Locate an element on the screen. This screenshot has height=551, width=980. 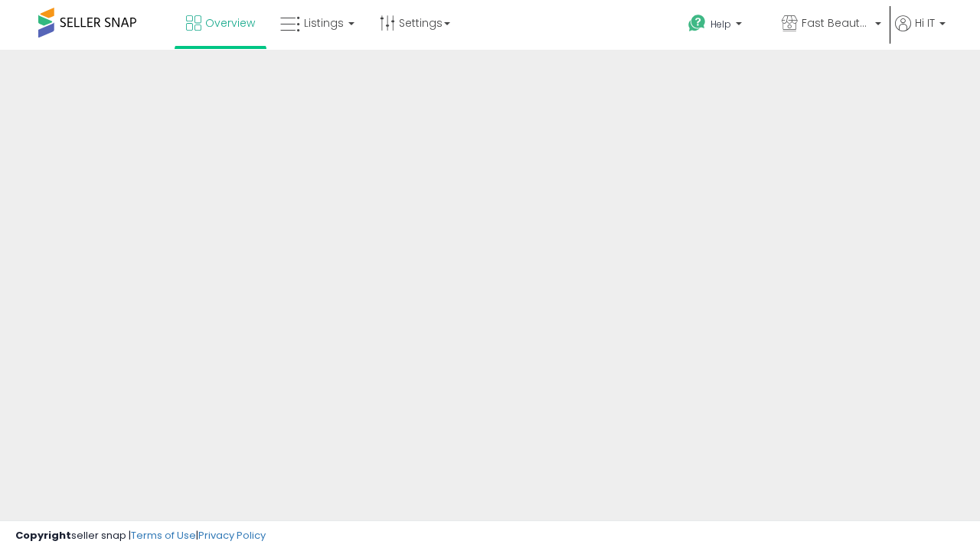
span: Hi IT is located at coordinates (925, 23).